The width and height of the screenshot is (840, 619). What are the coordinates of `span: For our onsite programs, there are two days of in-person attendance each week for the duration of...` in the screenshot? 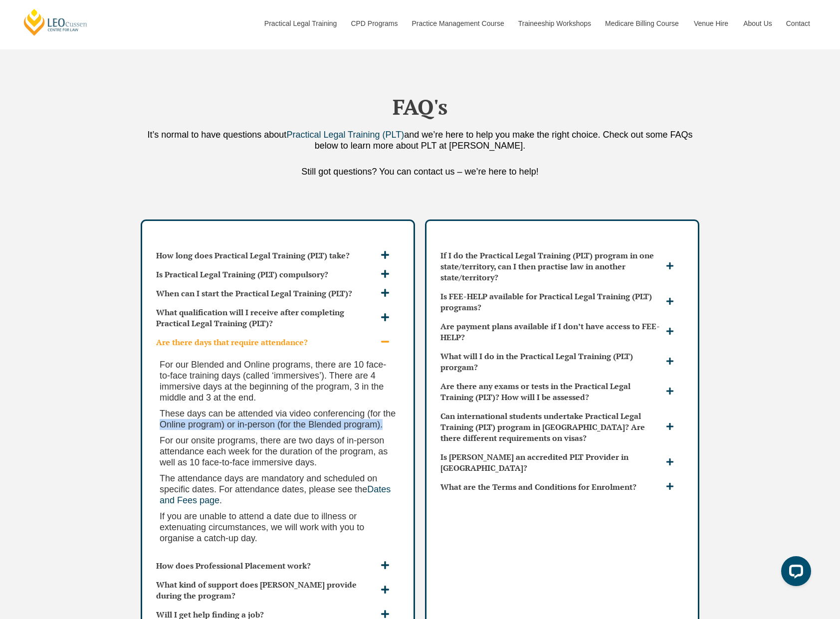 It's located at (274, 451).